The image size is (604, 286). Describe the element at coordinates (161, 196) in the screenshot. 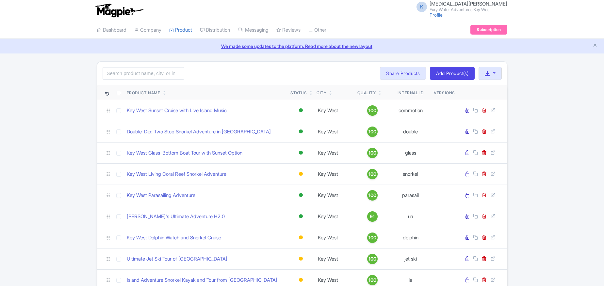

I see `a: Key West Parasailing Adventure` at that location.